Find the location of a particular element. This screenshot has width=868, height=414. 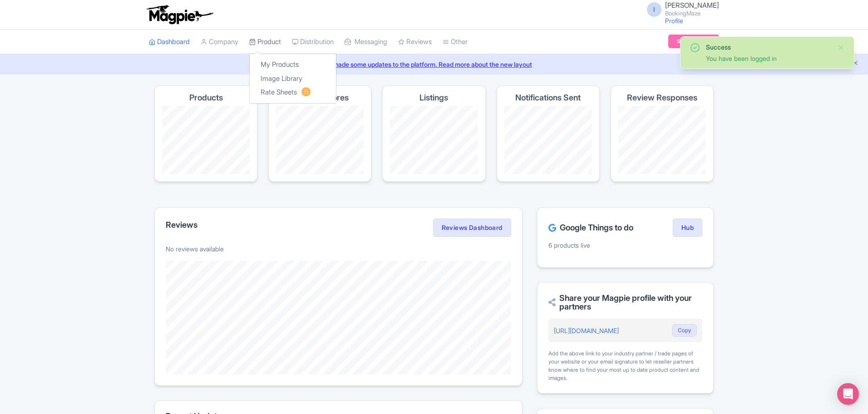

p: No reviews available is located at coordinates (338, 248).